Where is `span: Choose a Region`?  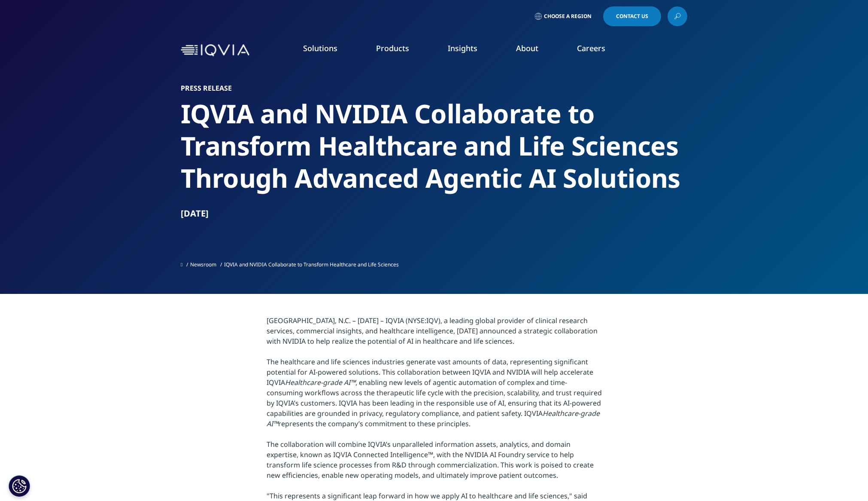
span: Choose a Region is located at coordinates (568, 16).